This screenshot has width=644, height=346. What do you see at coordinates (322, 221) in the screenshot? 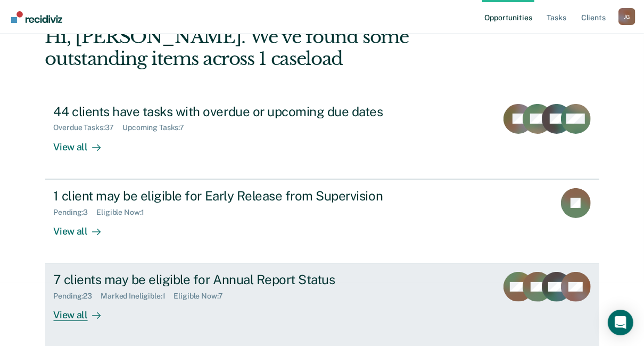
I see `a: 1 client may be eligible for Early Release from SupervisionPending:3Eligible Now:1View all` at bounding box center [322, 221].